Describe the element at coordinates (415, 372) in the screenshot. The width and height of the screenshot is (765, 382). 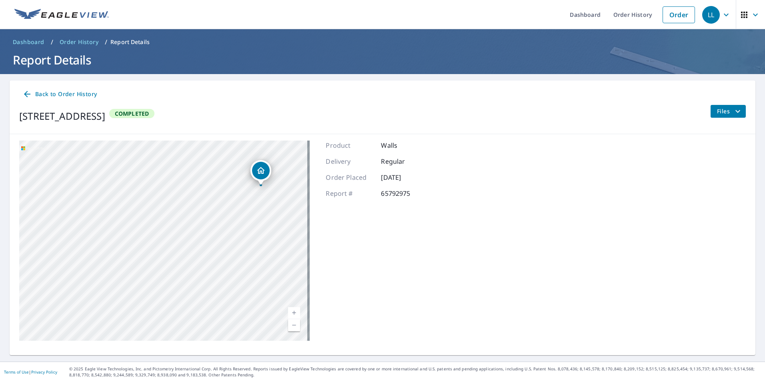
I see `p: © 2025 Eagle View Technologies, Inc. and Pictometry International Corp. All Rights Reserved. Repo...` at that location.